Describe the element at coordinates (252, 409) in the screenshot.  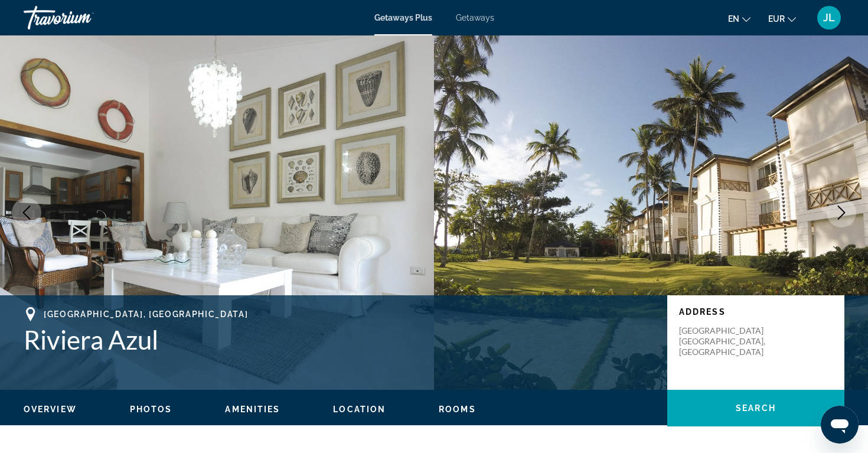
I see `span: Amenities` at that location.